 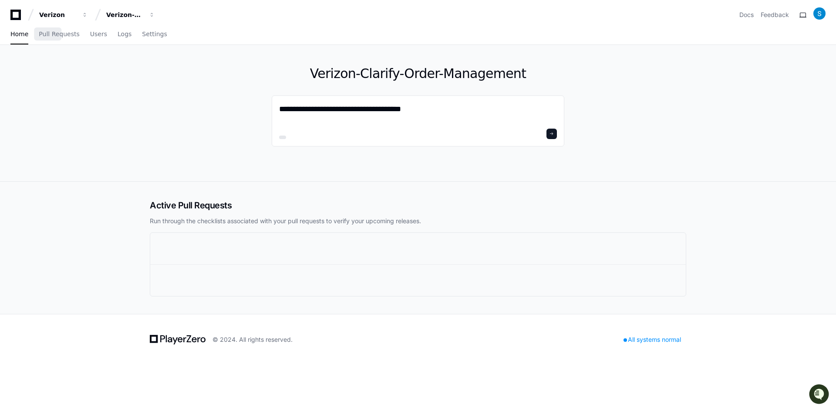 I want to click on button: Feedback, so click(x=775, y=15).